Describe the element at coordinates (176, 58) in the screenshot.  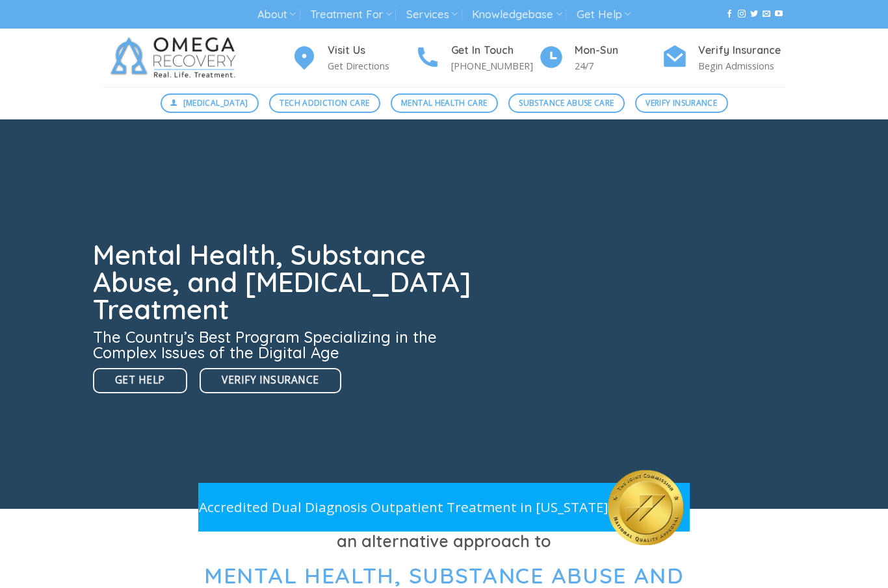
I see `img: Omega Recovery` at that location.